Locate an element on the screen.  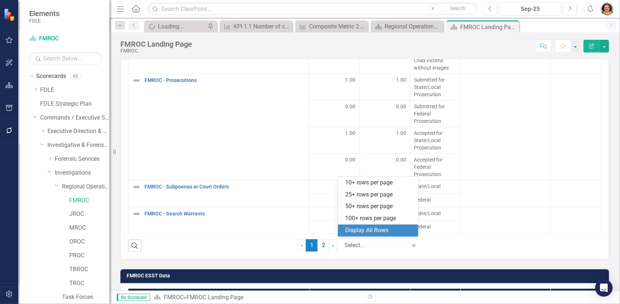
a: 2 is located at coordinates (323, 246).